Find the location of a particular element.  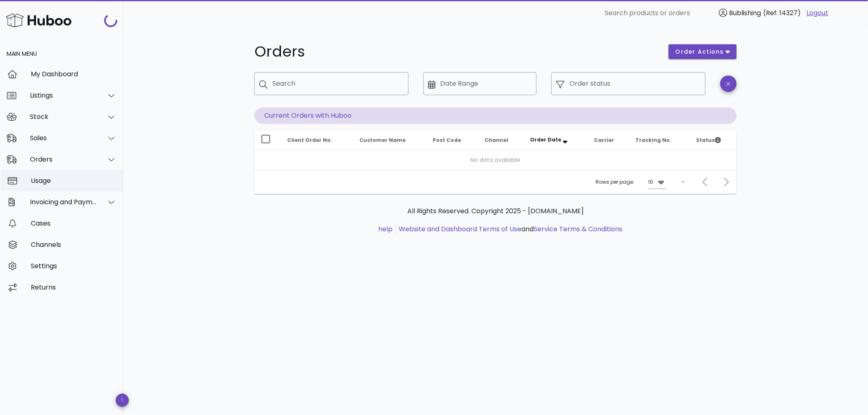

a: help is located at coordinates (386, 229).